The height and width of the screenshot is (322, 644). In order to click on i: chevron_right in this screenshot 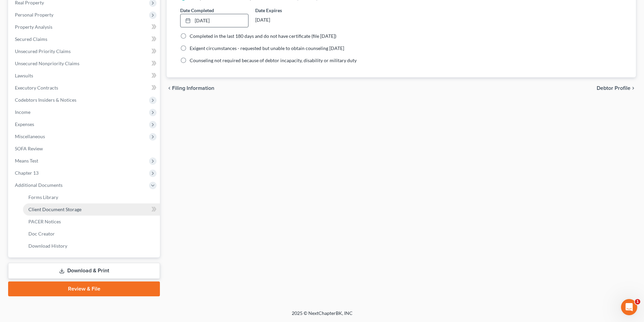, I will do `click(633, 88)`.